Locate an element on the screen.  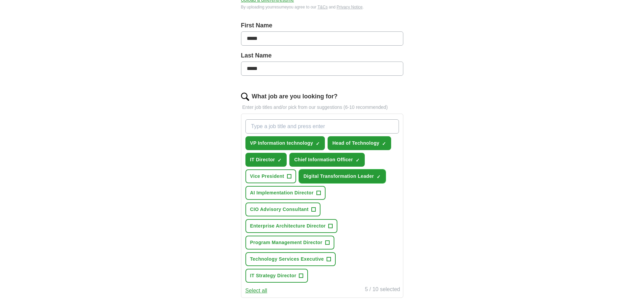
button: Vice President is located at coordinates (271, 176).